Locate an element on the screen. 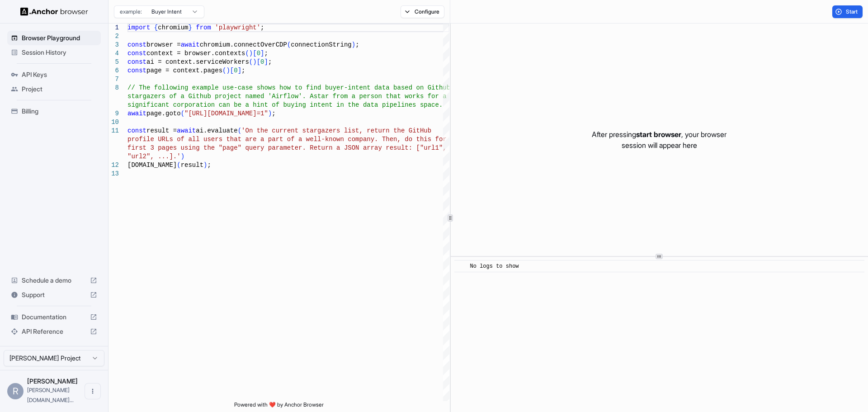 The width and height of the screenshot is (868, 412). span: ai.evaluate is located at coordinates (217, 130).